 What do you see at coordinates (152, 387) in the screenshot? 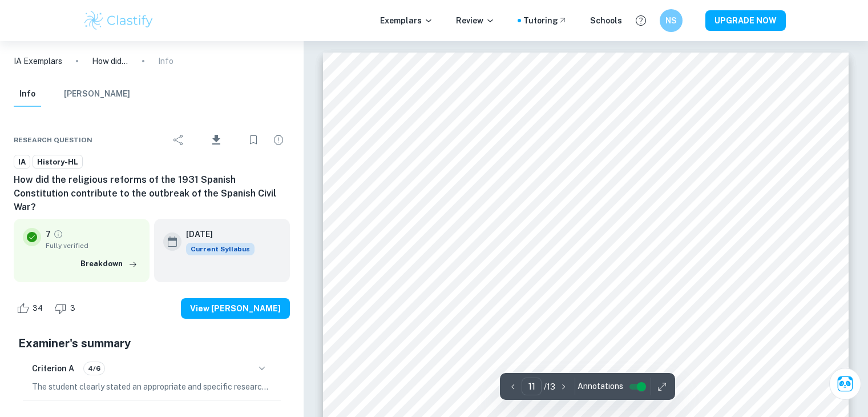
I see `p: The student clearly stated an appropriate and specific research question focused on the relations...` at bounding box center [152, 387].